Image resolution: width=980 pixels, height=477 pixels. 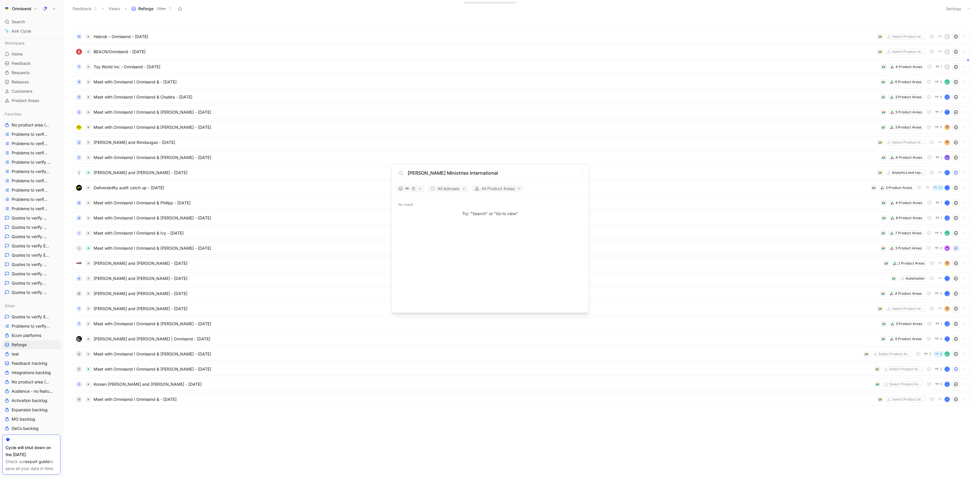 I want to click on button: All Product Areas, so click(x=498, y=189).